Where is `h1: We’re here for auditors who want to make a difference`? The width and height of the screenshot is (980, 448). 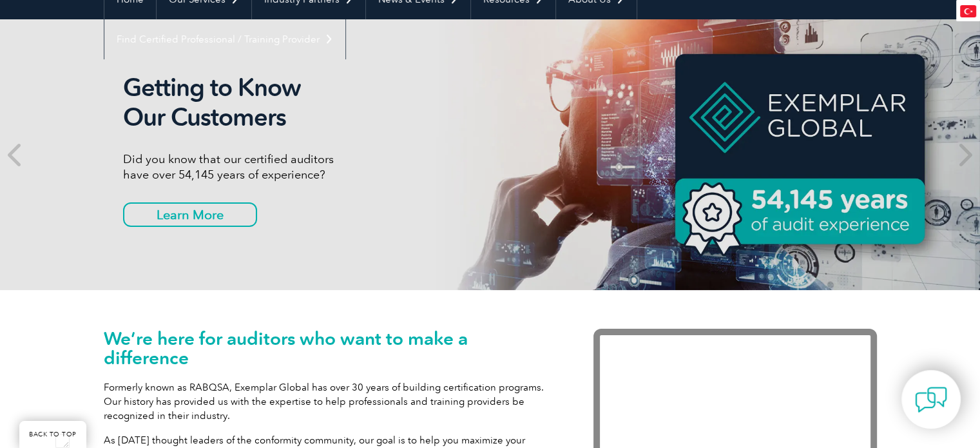 h1: We’re here for auditors who want to make a difference is located at coordinates (329, 348).